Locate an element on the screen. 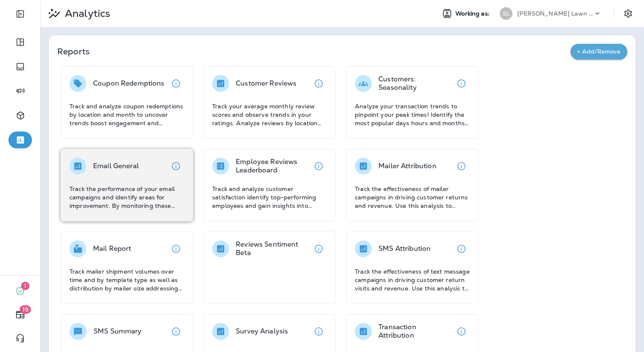 The width and height of the screenshot is (644, 352). p: Track mailer shipment volumes over time and by template type as well as distribution by mailer si... is located at coordinates (126, 280).